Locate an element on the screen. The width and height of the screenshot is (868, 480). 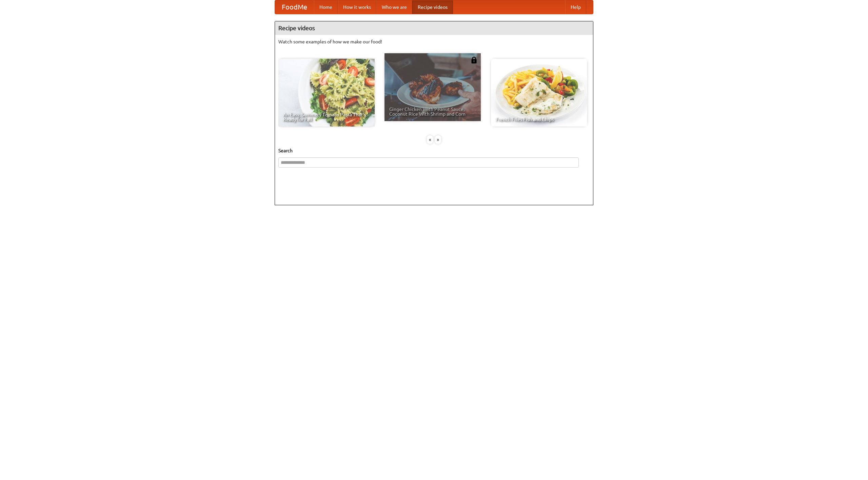
h5: Search is located at coordinates (434, 151).